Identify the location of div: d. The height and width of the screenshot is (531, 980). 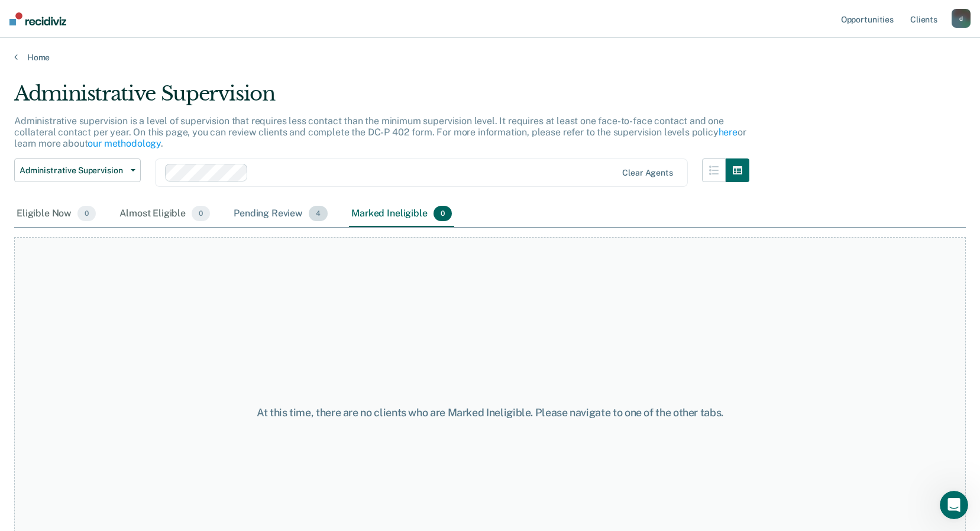
(961, 18).